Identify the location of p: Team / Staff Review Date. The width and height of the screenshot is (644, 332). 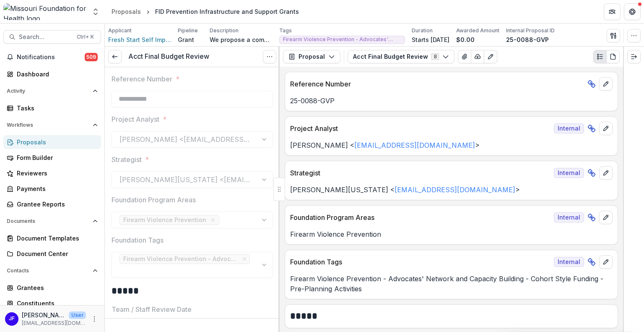
(152, 309).